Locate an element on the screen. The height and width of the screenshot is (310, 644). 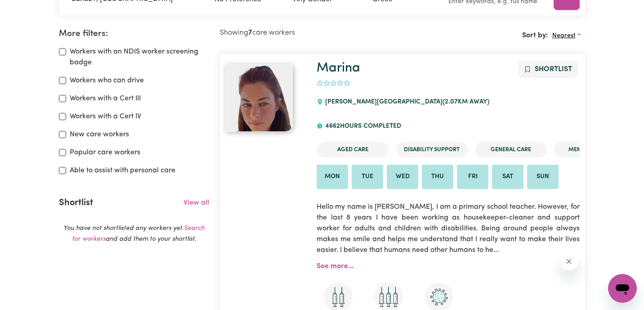
li: Available on Mon is located at coordinates (332, 176).